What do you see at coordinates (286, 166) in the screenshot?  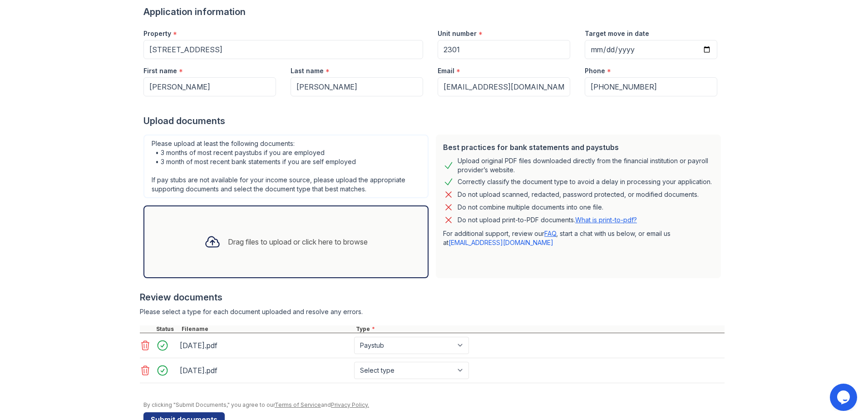 I see `div: Please upload at least the following documents: • 3 months of most recent paystubs if you are emp...` at bounding box center [286, 166].